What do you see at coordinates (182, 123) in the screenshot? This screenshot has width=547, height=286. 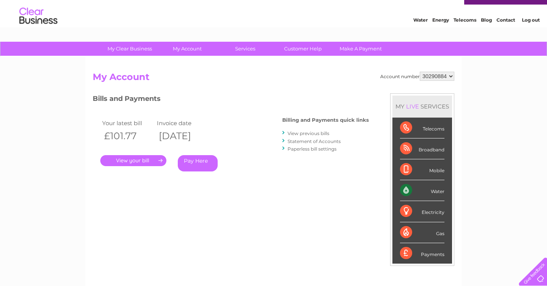 I see `td: Invoice date` at bounding box center [182, 123].